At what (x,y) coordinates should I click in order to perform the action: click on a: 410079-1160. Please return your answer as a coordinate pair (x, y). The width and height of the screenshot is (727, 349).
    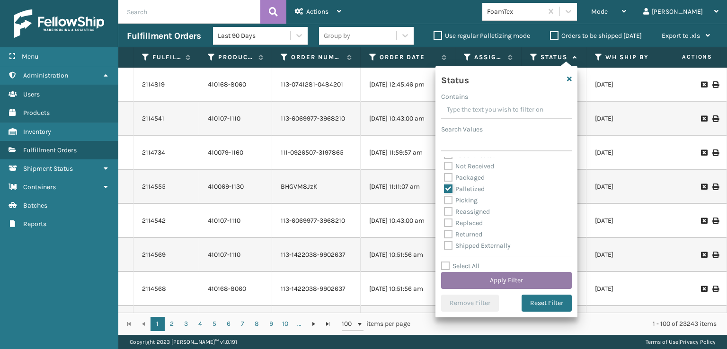
    Looking at the image, I should click on (225, 152).